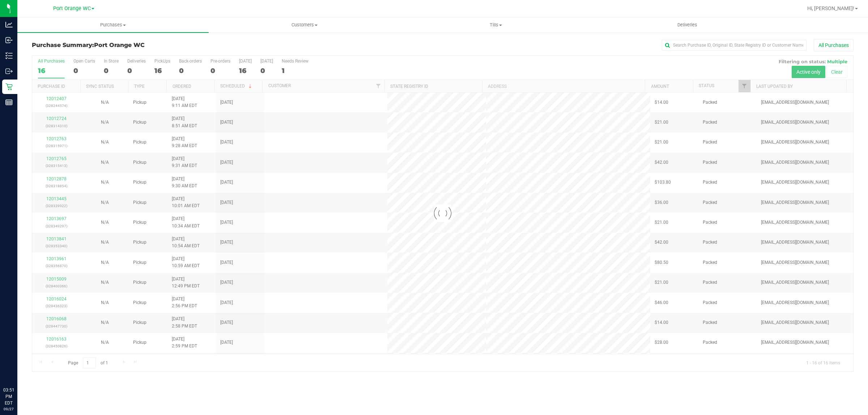  What do you see at coordinates (9, 397) in the screenshot?
I see `p: 03:51 PM EDT` at bounding box center [9, 397].